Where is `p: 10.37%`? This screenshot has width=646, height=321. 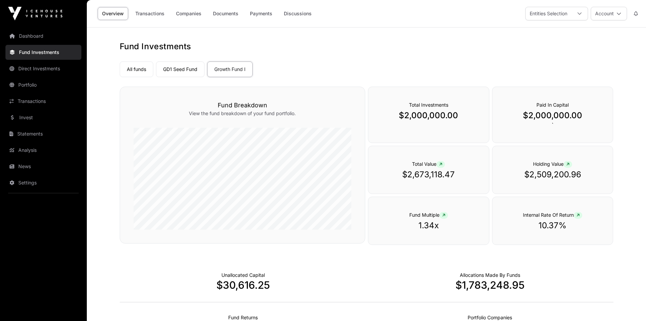 p: 10.37% is located at coordinates (553, 225).